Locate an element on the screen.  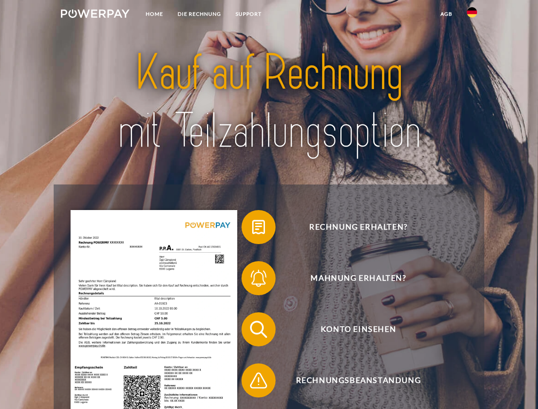
a: Rechnung erhalten? is located at coordinates (352, 227).